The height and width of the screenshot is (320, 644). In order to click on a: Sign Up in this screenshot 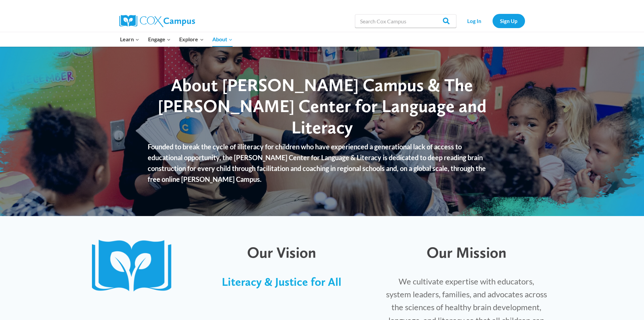, I will do `click(509, 21)`.